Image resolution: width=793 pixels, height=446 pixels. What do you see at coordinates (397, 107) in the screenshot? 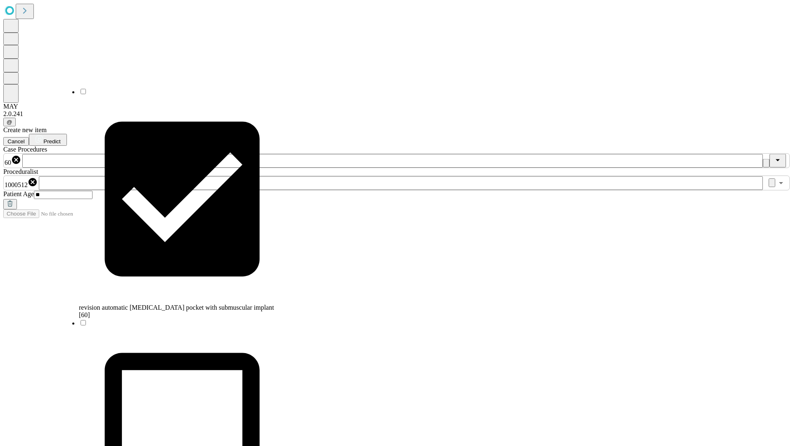
I see `div: MAY` at bounding box center [397, 107].